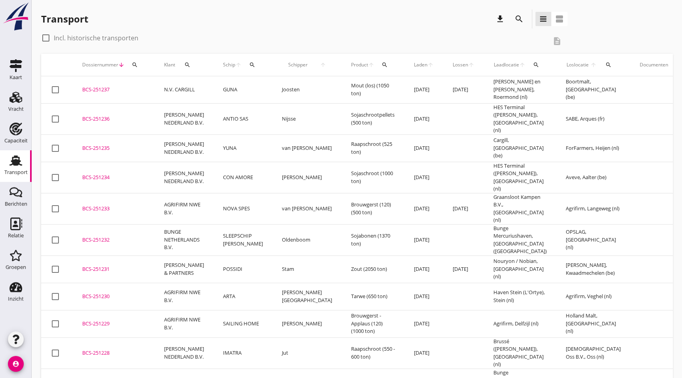  What do you see at coordinates (593, 119) in the screenshot?
I see `td: SABE, Arques (fr)` at bounding box center [593, 119].